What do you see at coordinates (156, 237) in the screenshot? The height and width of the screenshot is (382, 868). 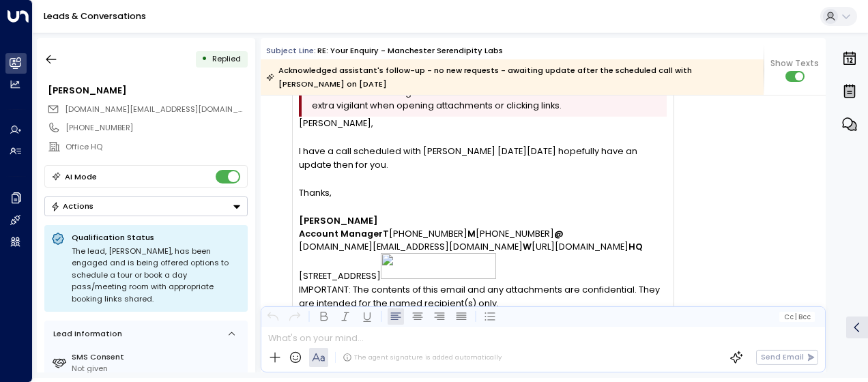 I see `p: Qualification Status` at bounding box center [156, 237].